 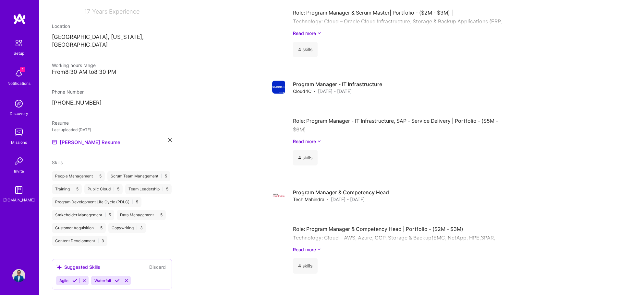 What do you see at coordinates (112, 26) in the screenshot?
I see `div: Location` at bounding box center [112, 26].